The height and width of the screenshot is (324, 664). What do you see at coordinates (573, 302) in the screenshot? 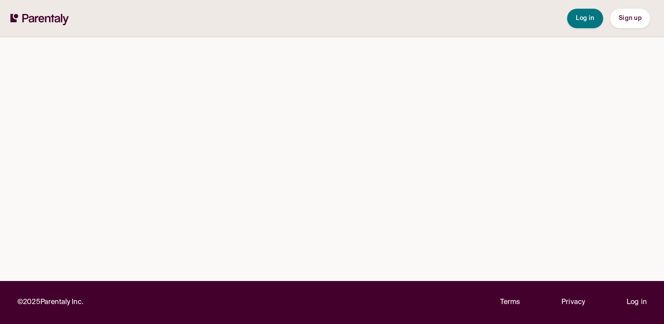
I see `a: Privacy` at bounding box center [573, 302].